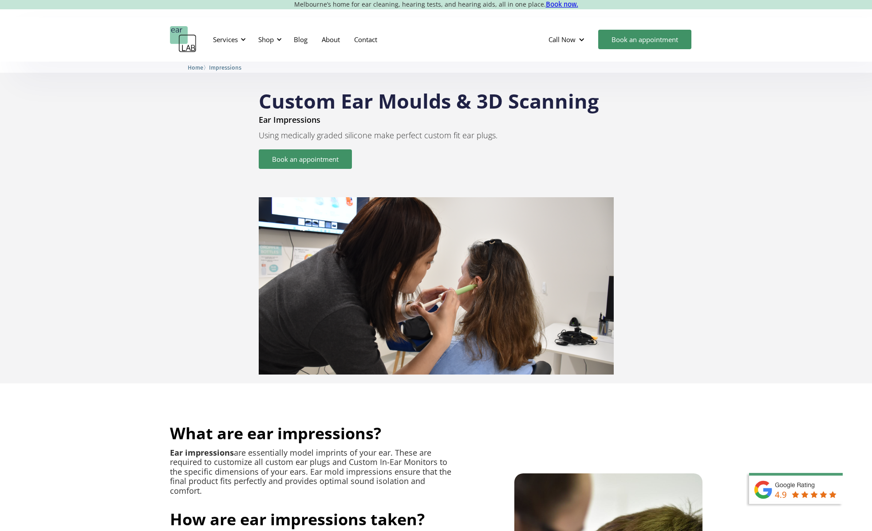 This screenshot has height=531, width=872. What do you see at coordinates (436, 96) in the screenshot?
I see `h1: Custom Ear Moulds & 3D Scanning` at bounding box center [436, 96].